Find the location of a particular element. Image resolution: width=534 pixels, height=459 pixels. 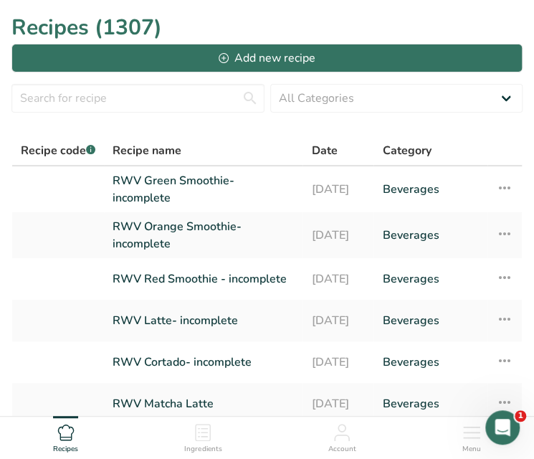

button: Add new recipe is located at coordinates (267, 58).